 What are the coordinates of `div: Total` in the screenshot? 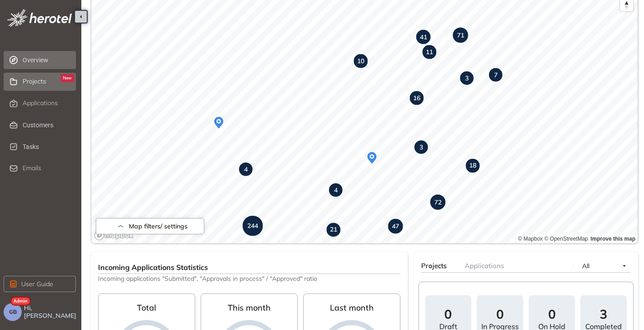 It's located at (146, 310).